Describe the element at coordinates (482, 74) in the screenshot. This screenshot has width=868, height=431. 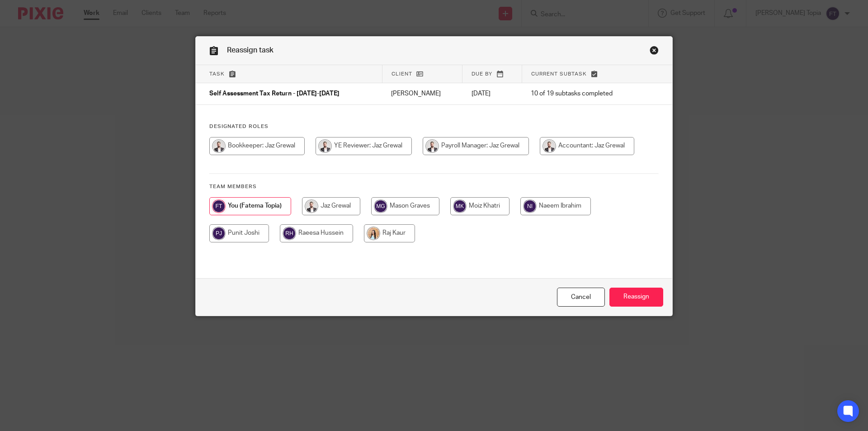
I see `span: Due by` at that location.